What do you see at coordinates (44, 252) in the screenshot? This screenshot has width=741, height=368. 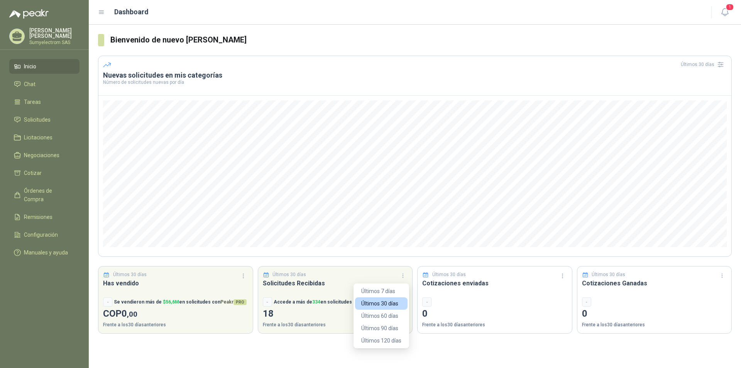 I see `a: Manuales y ayuda` at bounding box center [44, 252].